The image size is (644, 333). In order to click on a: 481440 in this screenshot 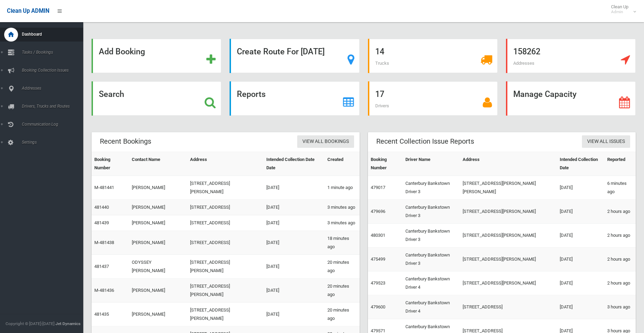, I will do `click(101, 207)`.